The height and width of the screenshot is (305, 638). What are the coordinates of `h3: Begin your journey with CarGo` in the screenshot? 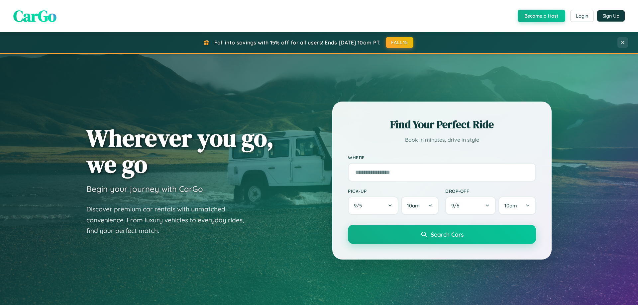 It's located at (145, 189).